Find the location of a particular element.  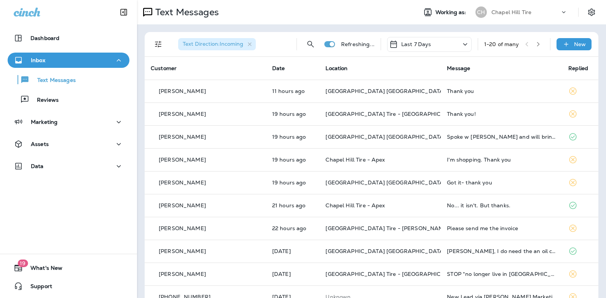

span: Support is located at coordinates (37, 288).